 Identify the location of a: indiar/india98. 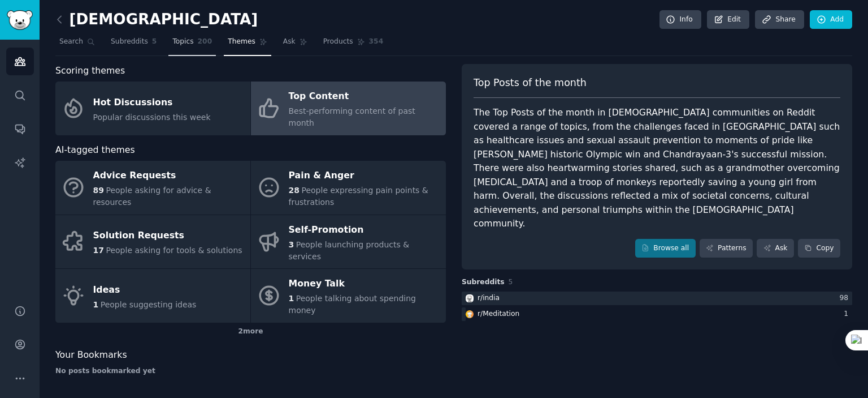
(657, 298).